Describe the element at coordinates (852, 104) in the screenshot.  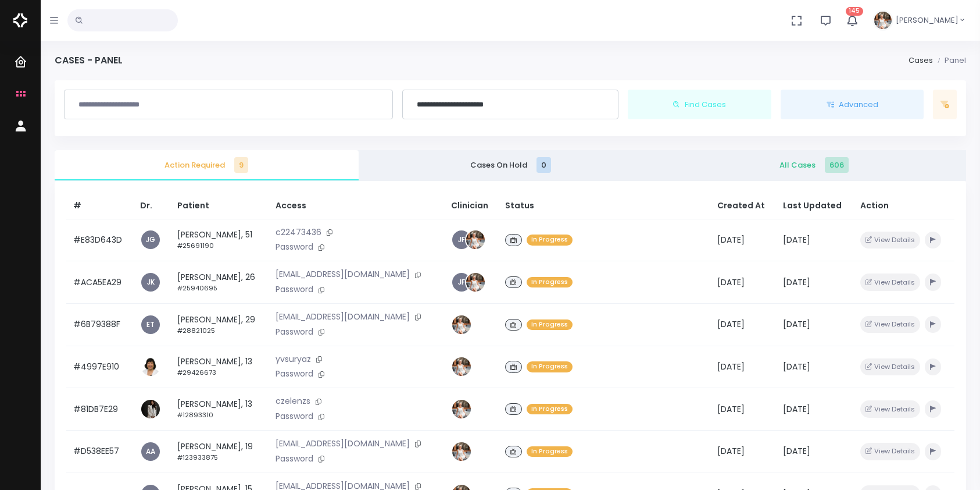
I see `button: Advanced` at that location.